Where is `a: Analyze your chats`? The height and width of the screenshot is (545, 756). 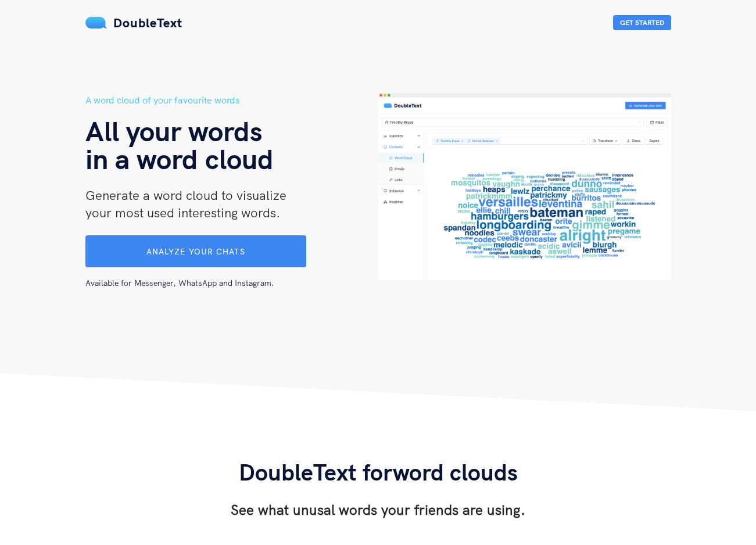
a: Analyze your chats is located at coordinates (196, 252).